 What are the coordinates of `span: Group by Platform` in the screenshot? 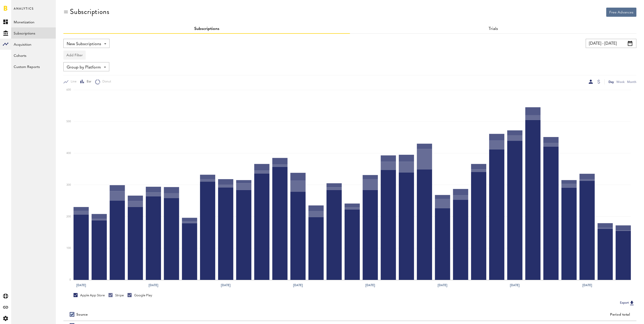 It's located at (83, 68).